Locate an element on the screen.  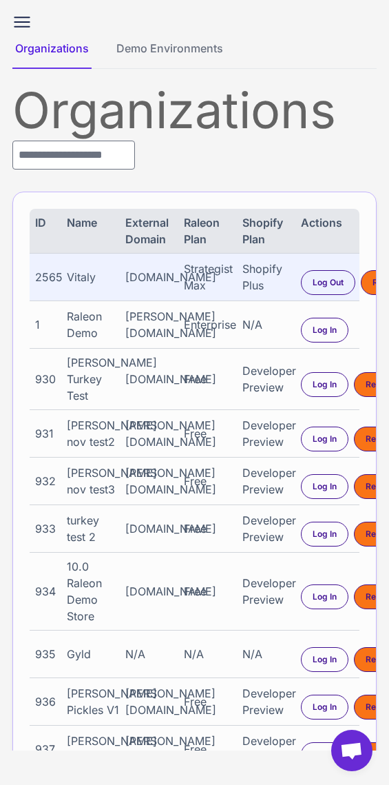
div: 930 is located at coordinates (48, 379).